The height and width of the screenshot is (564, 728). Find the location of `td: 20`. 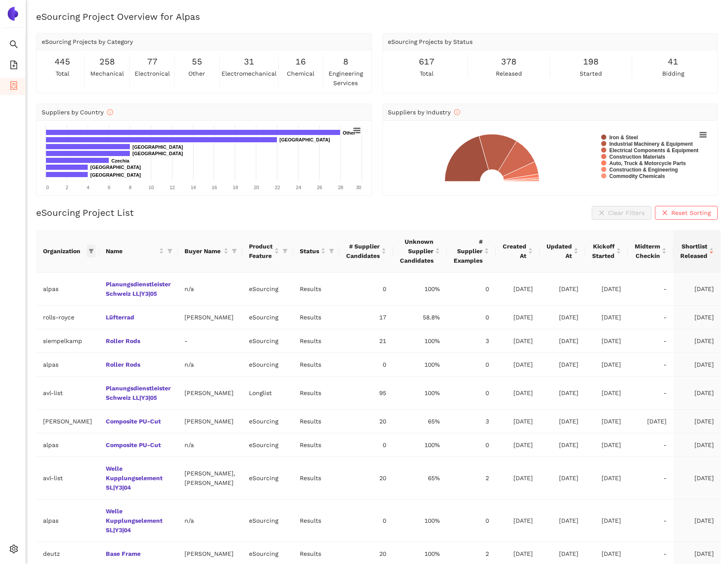

td: 20 is located at coordinates (366, 421).